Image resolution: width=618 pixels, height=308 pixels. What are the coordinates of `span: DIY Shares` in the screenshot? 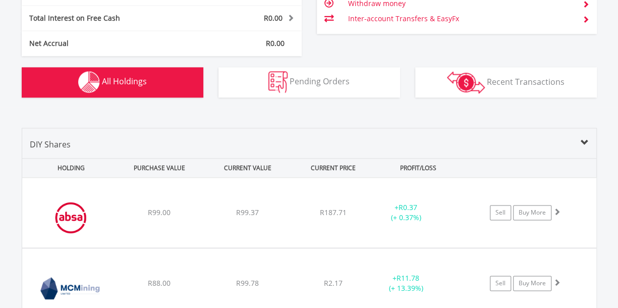 It's located at (50, 144).